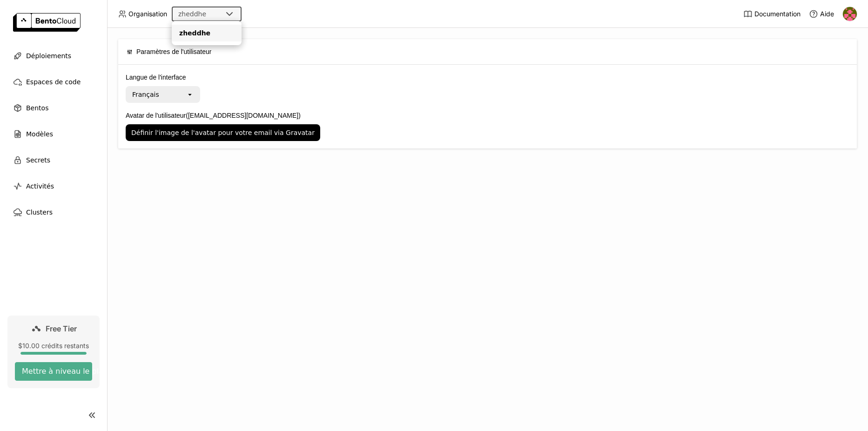  What do you see at coordinates (772, 14) in the screenshot?
I see `a: Documentation` at bounding box center [772, 14].